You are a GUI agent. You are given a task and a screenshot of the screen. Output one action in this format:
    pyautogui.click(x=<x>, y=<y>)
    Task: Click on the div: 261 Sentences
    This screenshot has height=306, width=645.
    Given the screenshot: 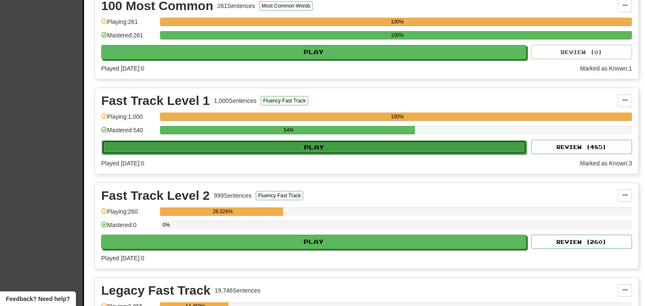 What is the action you would take?
    pyautogui.click(x=236, y=6)
    